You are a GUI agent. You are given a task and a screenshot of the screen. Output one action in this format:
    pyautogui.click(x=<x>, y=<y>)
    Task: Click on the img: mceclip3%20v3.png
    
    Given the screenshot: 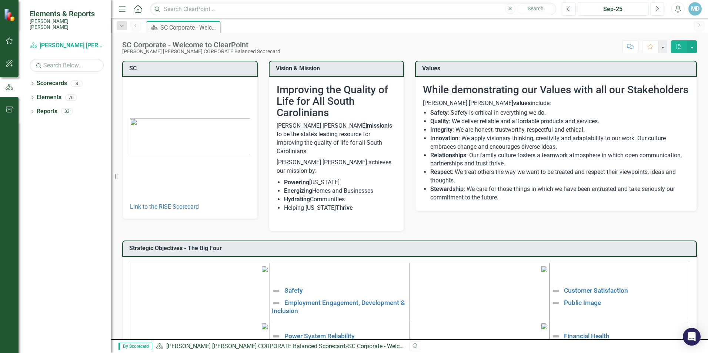 What is the action you would take?
    pyautogui.click(x=265, y=327)
    